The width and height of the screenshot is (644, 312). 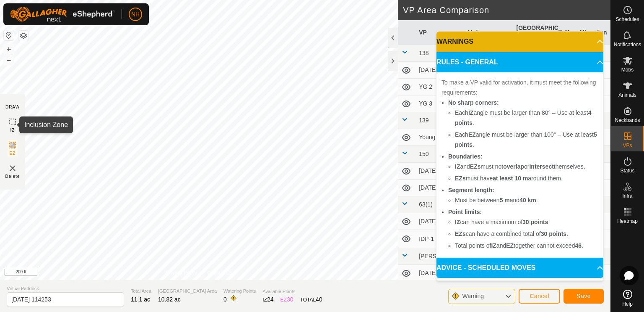 I want to click on p-accordion-header: ADVICE - SCHEDULED MOVES, so click(x=520, y=267).